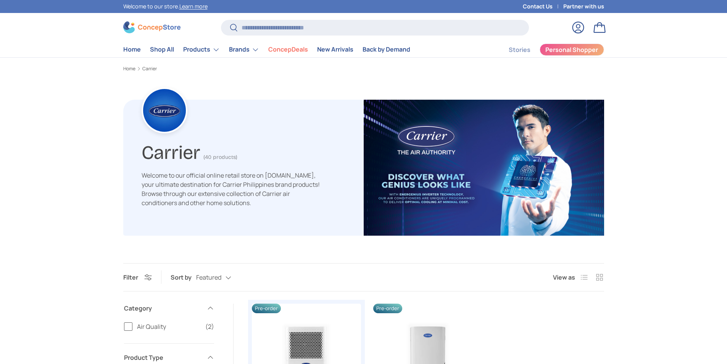 The height and width of the screenshot is (364, 727). What do you see at coordinates (520, 50) in the screenshot?
I see `a: Stories` at bounding box center [520, 50].